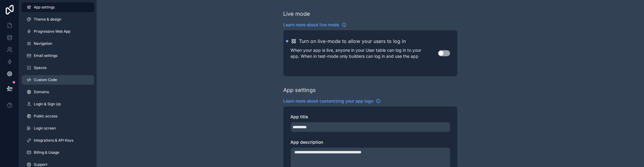 The image size is (644, 167). Describe the element at coordinates (47, 104) in the screenshot. I see `span: Login & Sign Up` at that location.